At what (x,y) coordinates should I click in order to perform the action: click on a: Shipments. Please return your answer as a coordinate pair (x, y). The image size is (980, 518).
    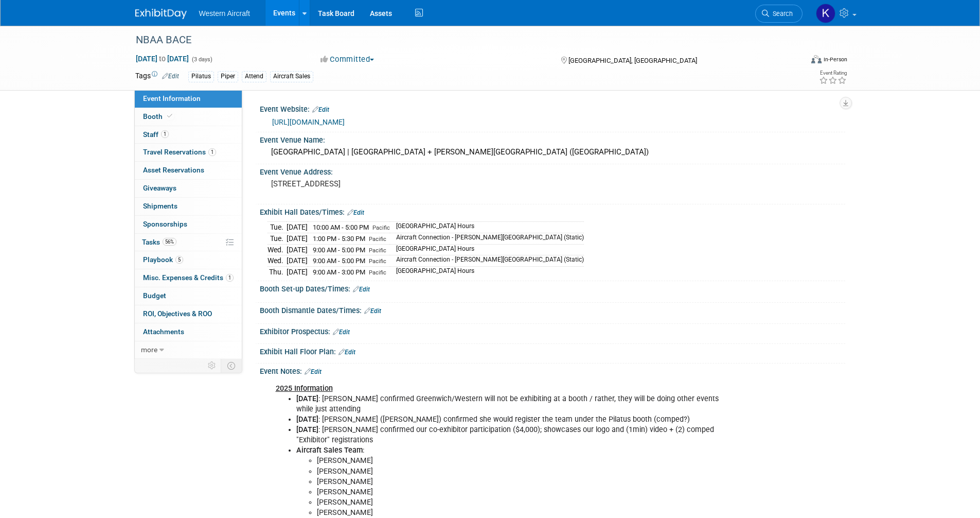
    Looking at the image, I should click on (189, 207).